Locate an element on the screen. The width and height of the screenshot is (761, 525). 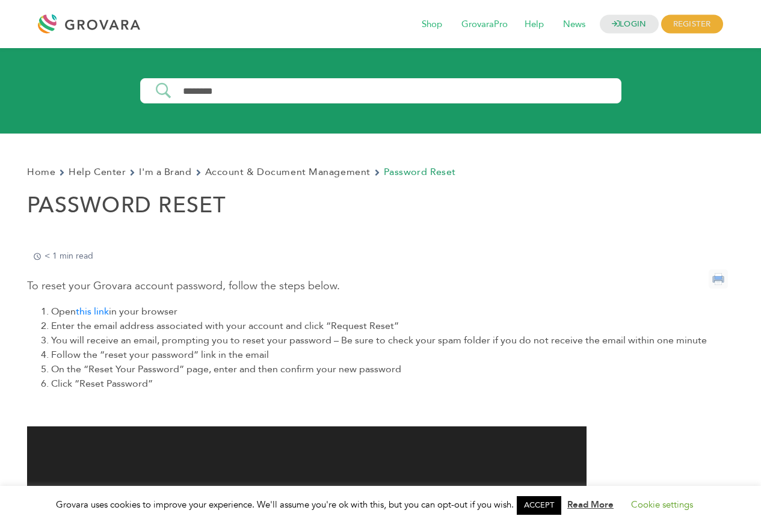
a: News is located at coordinates (574, 25).